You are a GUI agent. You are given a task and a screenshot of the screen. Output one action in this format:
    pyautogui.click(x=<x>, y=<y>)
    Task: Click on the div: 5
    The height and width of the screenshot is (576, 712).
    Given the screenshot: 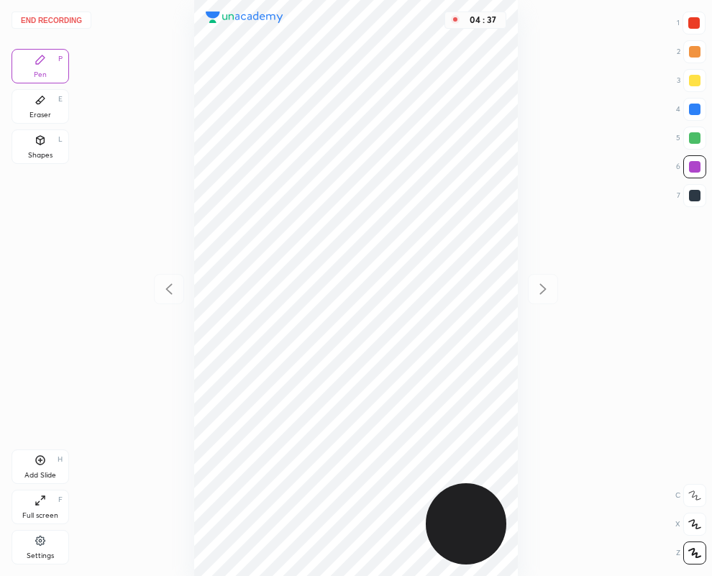 What is the action you would take?
    pyautogui.click(x=692, y=138)
    